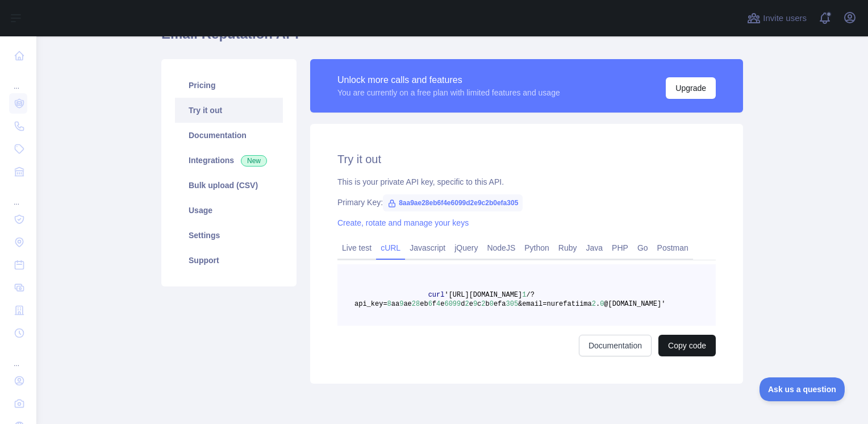 The width and height of the screenshot is (868, 424). Describe the element at coordinates (434, 304) in the screenshot. I see `span: f` at that location.